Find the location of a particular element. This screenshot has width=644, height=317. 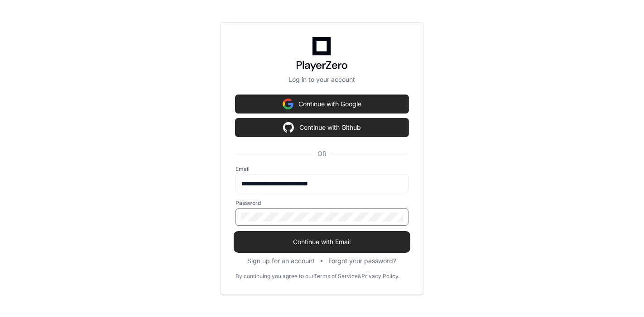

button: Continue with Email is located at coordinates (322, 242).